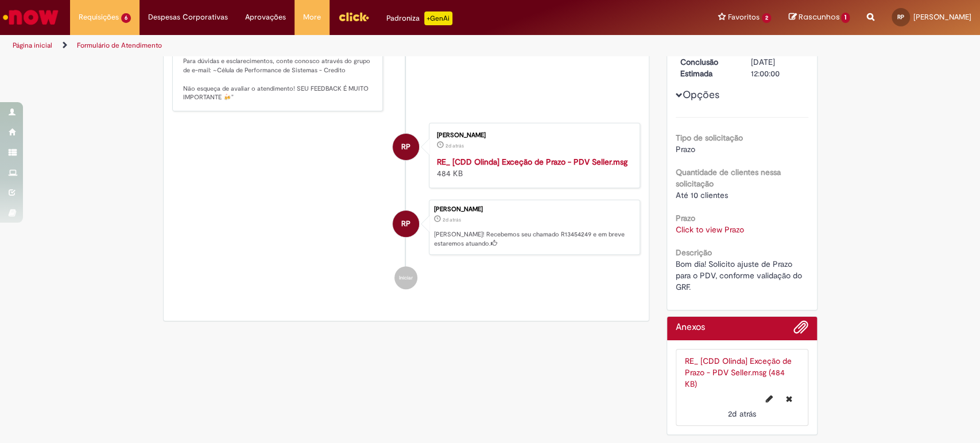 The width and height of the screenshot is (980, 443). I want to click on strong: RE_ [CDD Olinda] Exceção de Prazo - PDV Seller.msg, so click(532, 162).